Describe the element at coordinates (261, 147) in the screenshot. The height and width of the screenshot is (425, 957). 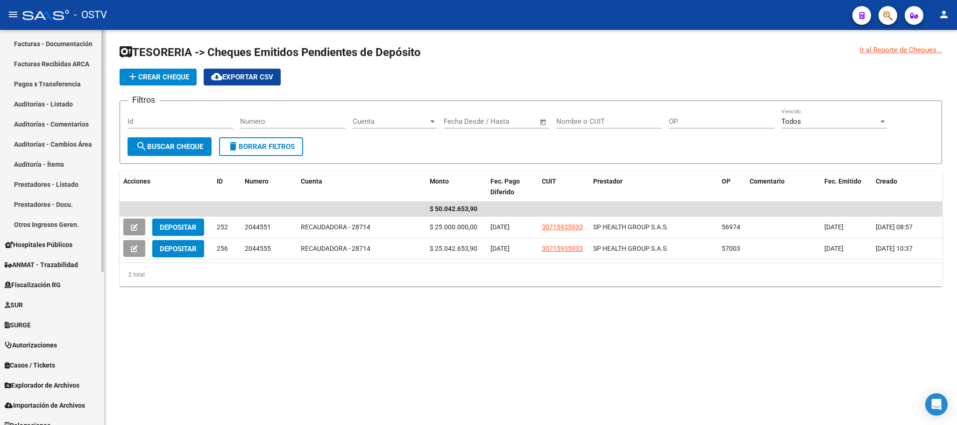
I see `button: Borrar Filtros` at that location.